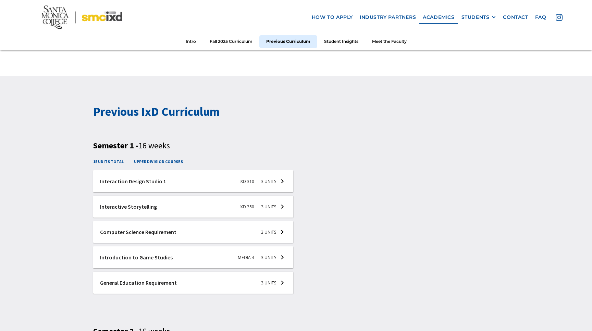  What do you see at coordinates (191, 41) in the screenshot?
I see `a: Intro` at bounding box center [191, 41].